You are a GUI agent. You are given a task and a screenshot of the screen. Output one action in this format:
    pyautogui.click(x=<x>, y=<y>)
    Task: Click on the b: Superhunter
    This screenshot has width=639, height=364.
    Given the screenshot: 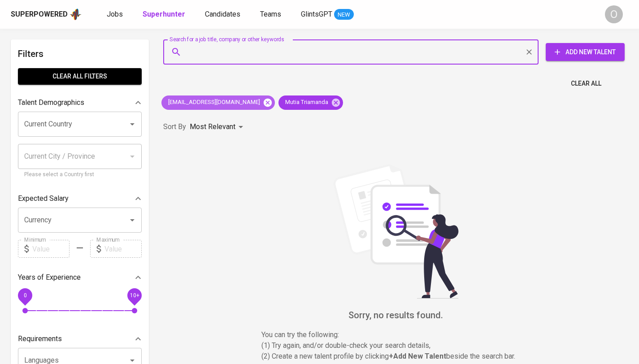 What is the action you would take?
    pyautogui.click(x=164, y=14)
    